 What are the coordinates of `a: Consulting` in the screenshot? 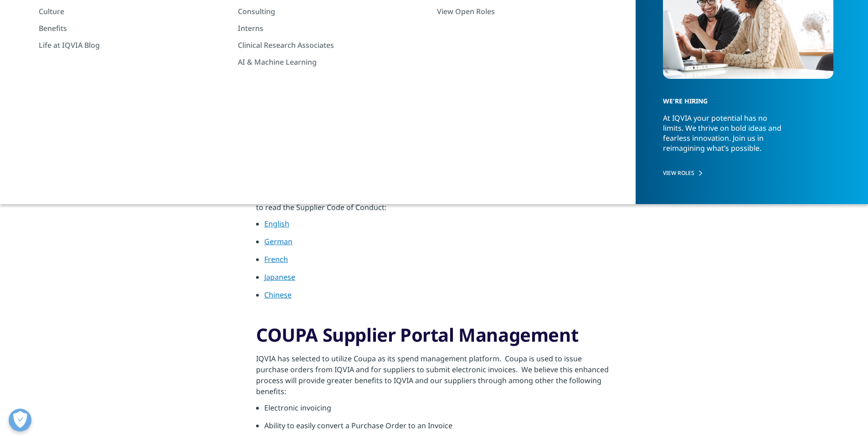 It's located at (329, 11).